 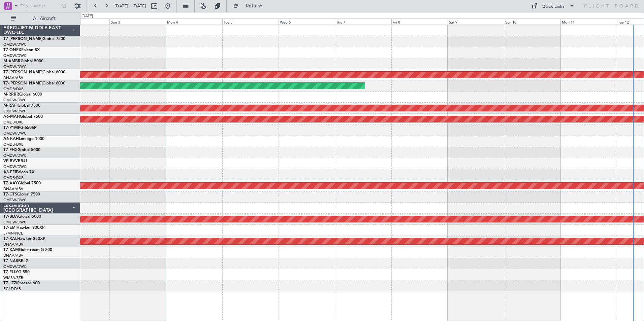 What do you see at coordinates (22, 50) in the screenshot?
I see `a: T7-ONEXFalcon 8X` at bounding box center [22, 50].